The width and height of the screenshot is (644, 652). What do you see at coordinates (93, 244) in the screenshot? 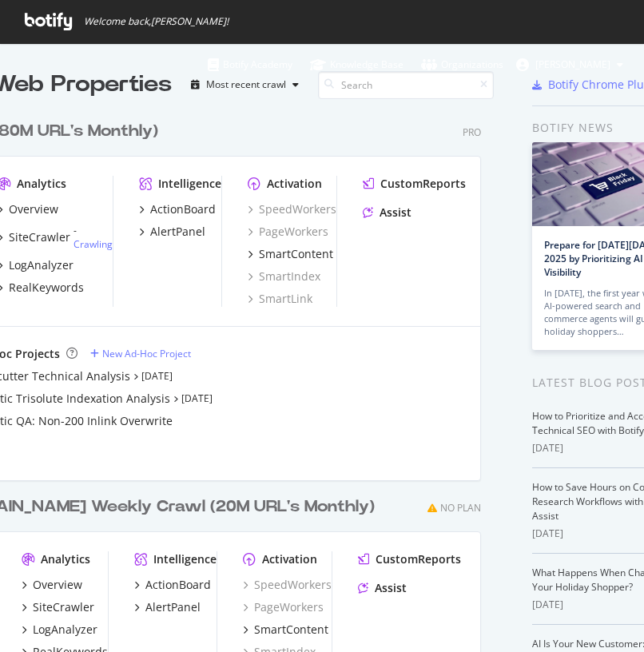
I see `a: Crawling` at bounding box center [93, 244].